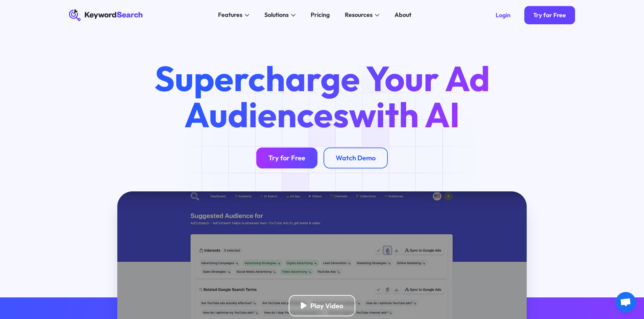 The width and height of the screenshot is (644, 319). I want to click on a: Pricing, so click(320, 15).